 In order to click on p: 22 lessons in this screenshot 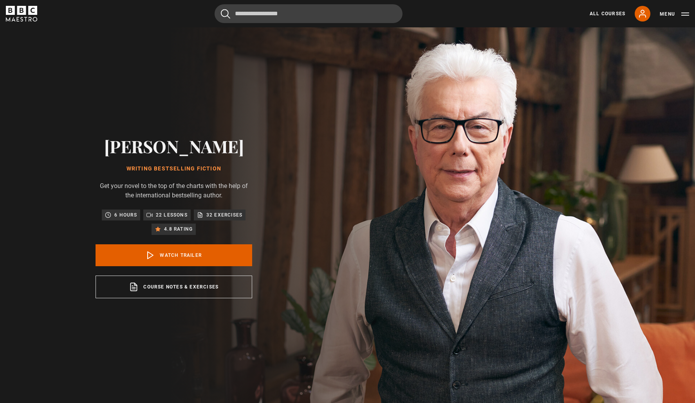, I will do `click(171, 215)`.